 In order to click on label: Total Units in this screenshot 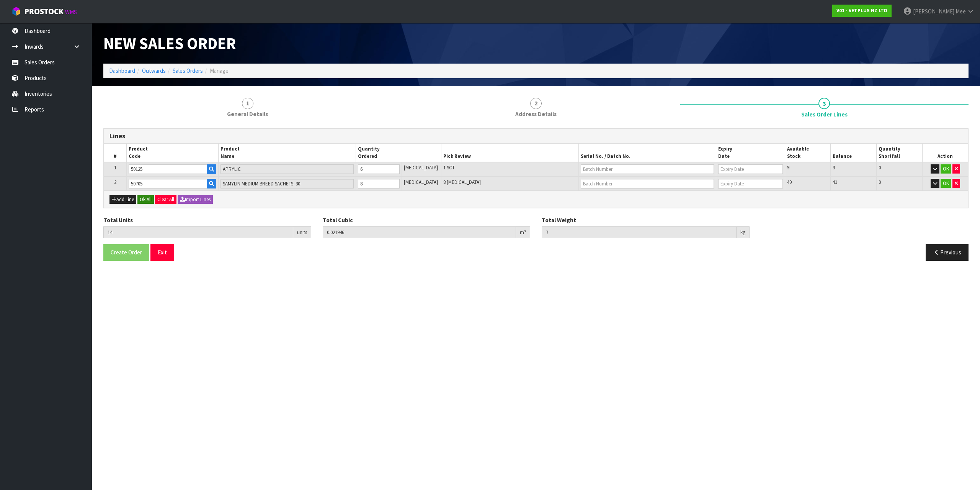, I will do `click(118, 220)`.